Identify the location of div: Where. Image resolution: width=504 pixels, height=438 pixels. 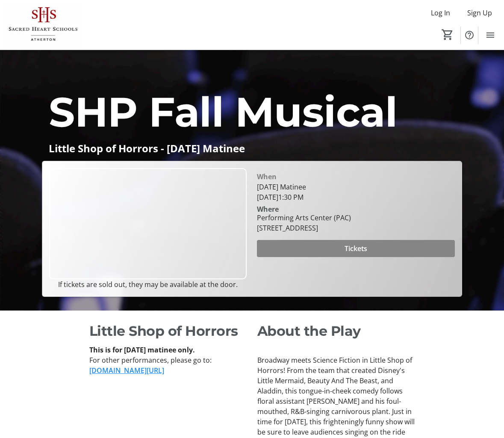
(267, 209).